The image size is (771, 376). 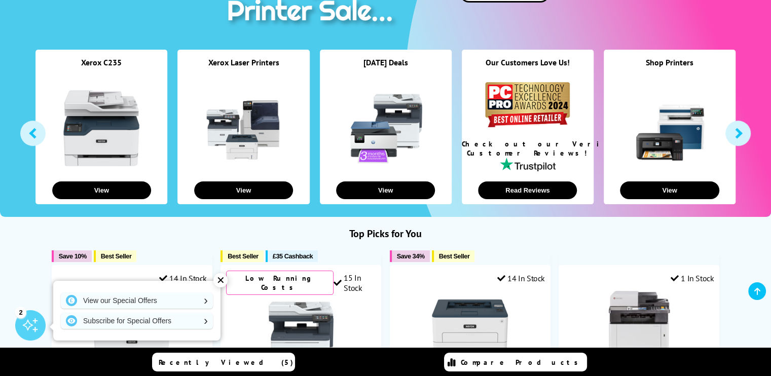 I want to click on span: Compare Products, so click(x=522, y=362).